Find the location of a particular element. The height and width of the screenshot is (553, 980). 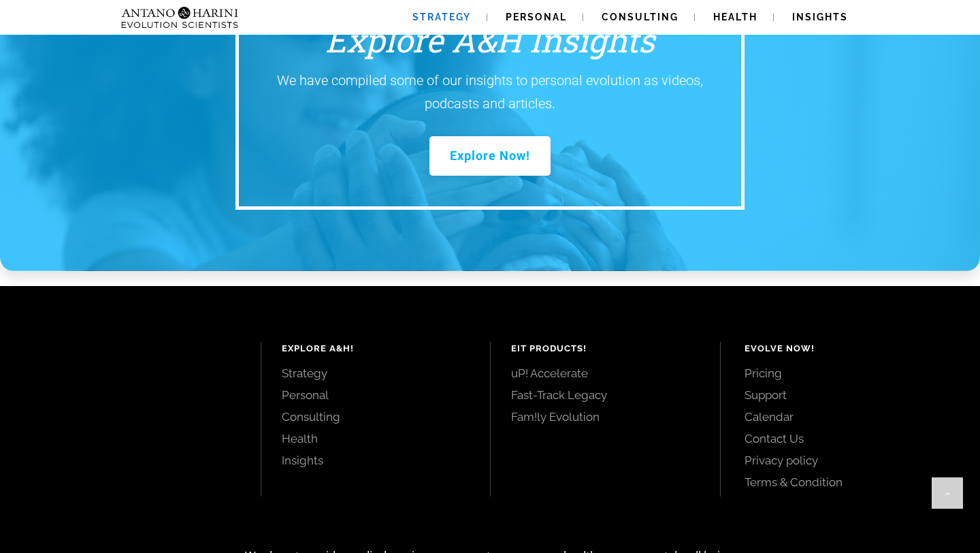

a: Strategy is located at coordinates (376, 373).